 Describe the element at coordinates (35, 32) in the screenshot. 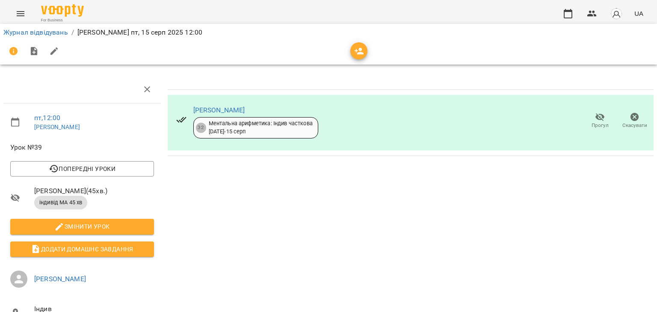

I see `a: Журнал відвідувань` at that location.